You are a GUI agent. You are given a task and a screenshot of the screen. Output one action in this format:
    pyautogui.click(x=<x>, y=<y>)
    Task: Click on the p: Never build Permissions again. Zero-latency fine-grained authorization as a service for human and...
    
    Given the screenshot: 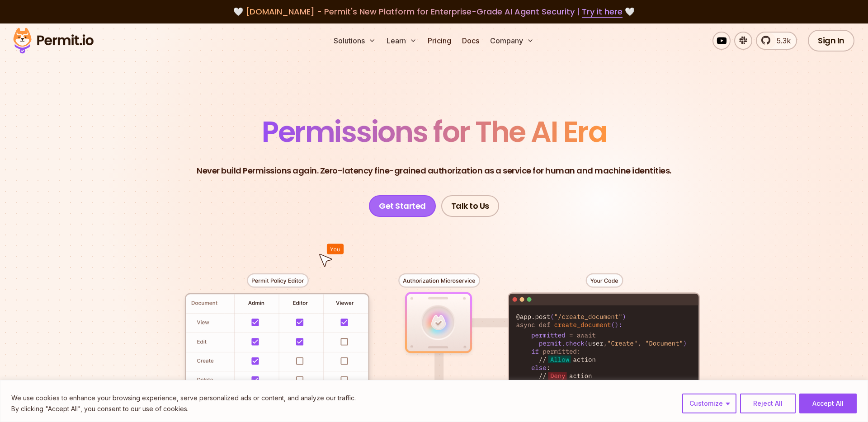 What is the action you would take?
    pyautogui.click(x=434, y=171)
    